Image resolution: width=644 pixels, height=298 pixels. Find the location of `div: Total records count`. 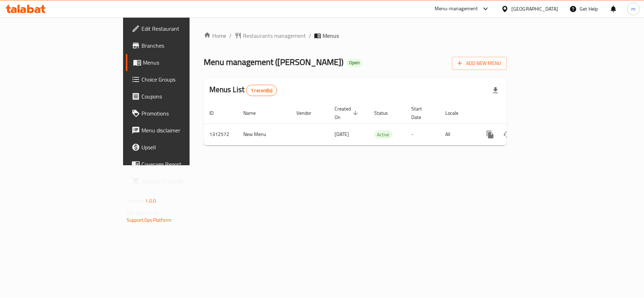

div: Total records count is located at coordinates (262, 90).